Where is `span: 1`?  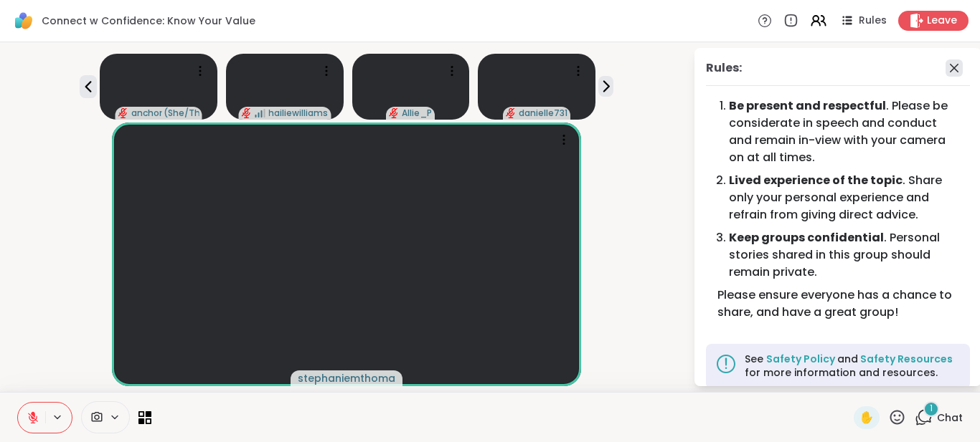
span: 1 is located at coordinates (931, 408).